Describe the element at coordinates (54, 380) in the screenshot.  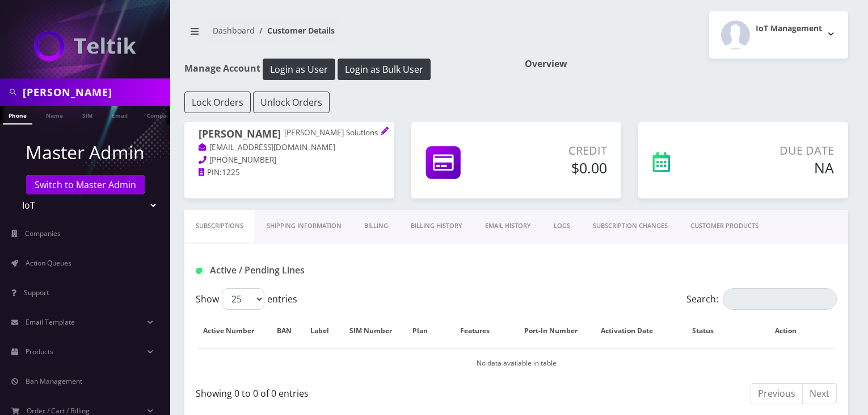
I see `span: Ban Management` at that location.